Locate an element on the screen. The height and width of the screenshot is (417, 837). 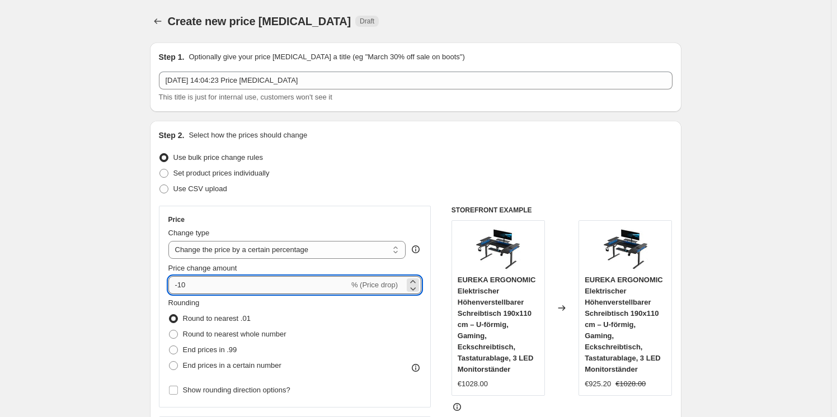
span: End prices in a certain number is located at coordinates (232, 365).